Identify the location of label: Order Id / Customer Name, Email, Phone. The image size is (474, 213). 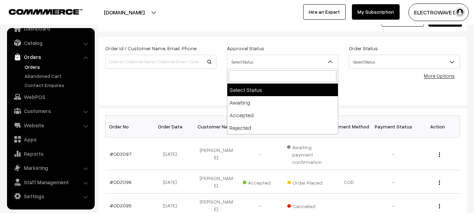
(151, 48).